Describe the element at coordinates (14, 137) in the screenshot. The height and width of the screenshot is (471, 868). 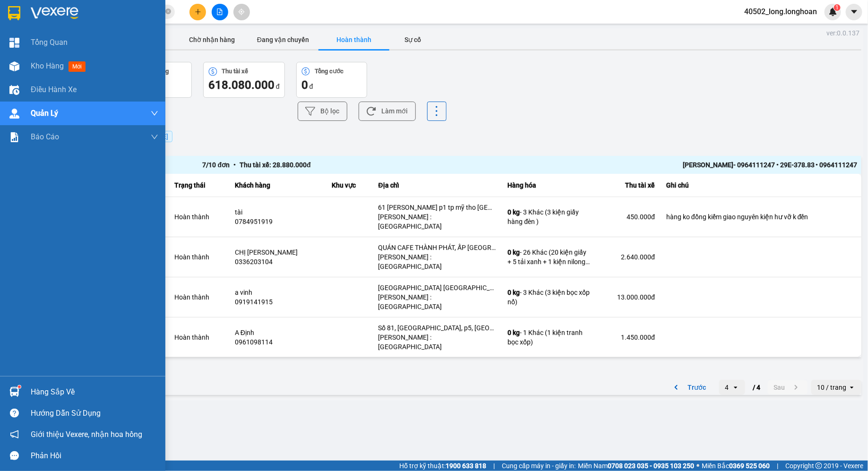
I see `img: solution-icon` at that location.